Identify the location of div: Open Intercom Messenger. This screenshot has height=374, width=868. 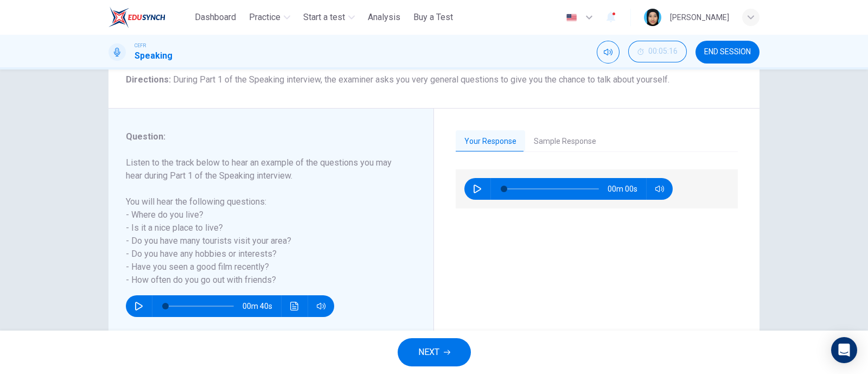
(844, 350).